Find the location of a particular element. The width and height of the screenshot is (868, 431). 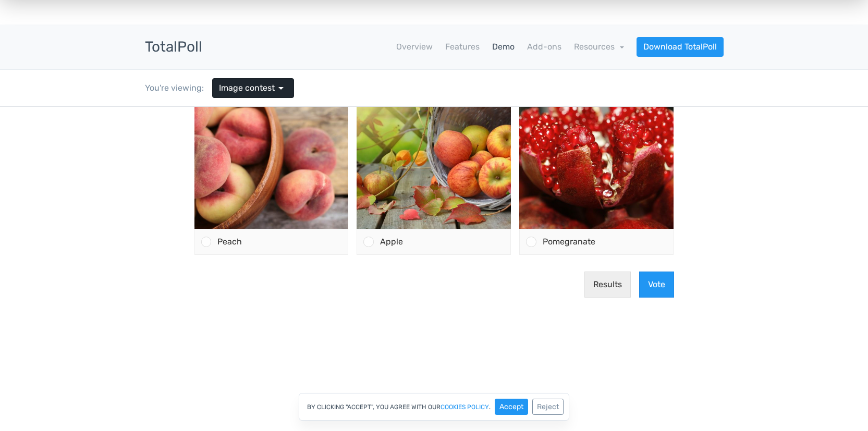

span: Pomegranate is located at coordinates (568, 135).